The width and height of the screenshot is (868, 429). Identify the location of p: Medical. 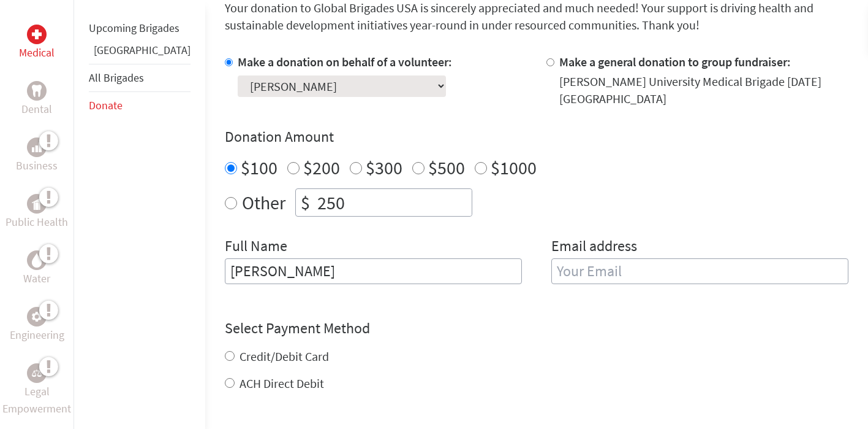
(36, 52).